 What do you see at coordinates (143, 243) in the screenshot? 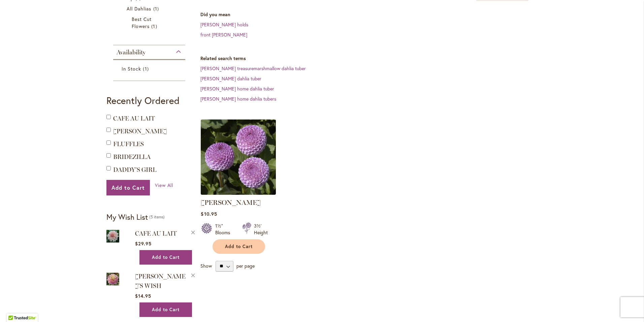
I see `span: $29.95` at bounding box center [143, 243].